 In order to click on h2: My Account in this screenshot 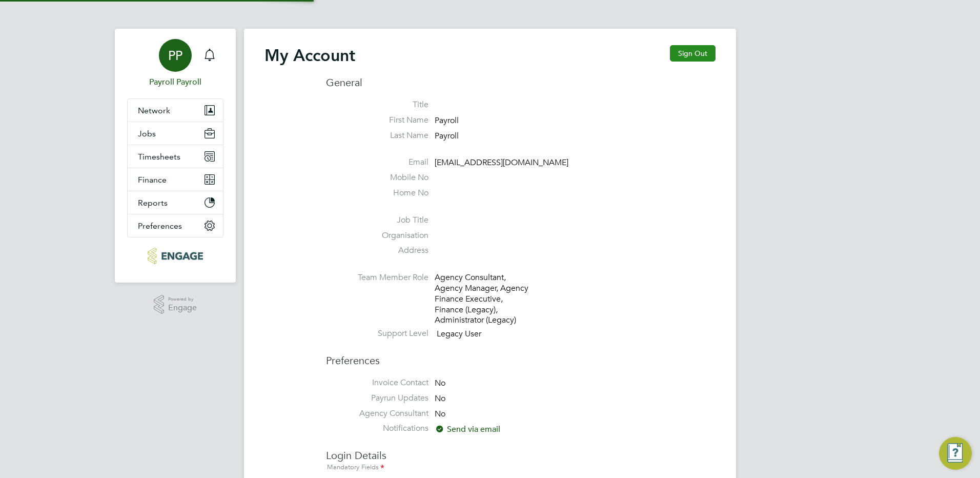, I will do `click(310, 55)`.